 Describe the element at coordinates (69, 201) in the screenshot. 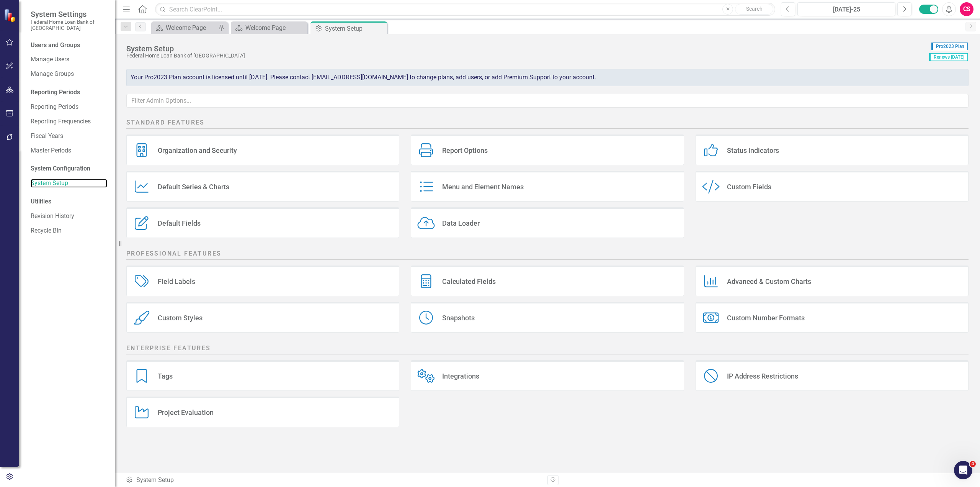

I see `div: Utilities` at that location.